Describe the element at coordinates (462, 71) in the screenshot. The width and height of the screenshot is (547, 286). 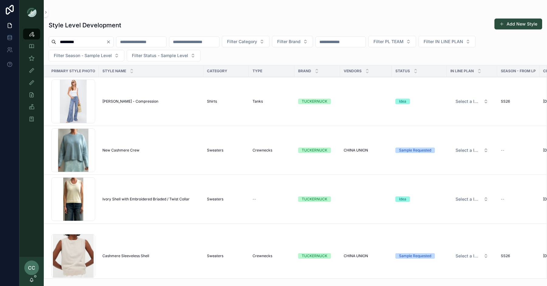
I see `span: IN LINE PLAN` at that location.